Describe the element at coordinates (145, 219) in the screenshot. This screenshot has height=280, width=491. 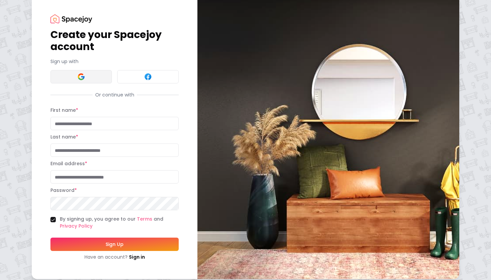
I see `a: Terms` at that location.